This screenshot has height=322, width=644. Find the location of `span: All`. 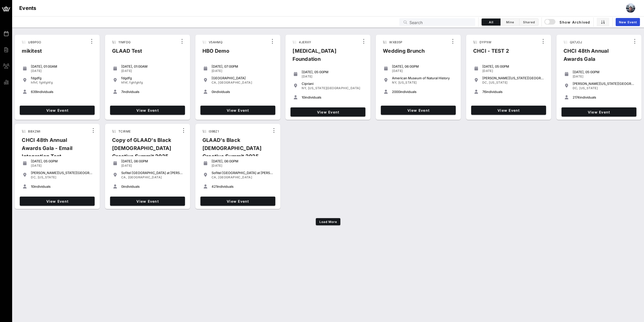

span: All is located at coordinates (491, 22).